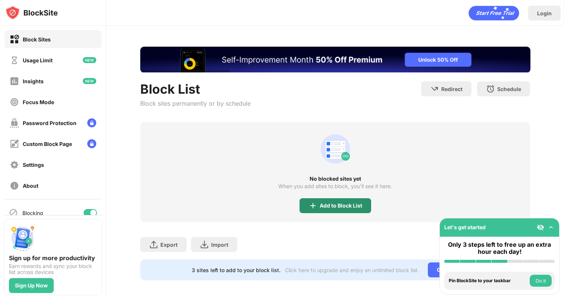  Describe the element at coordinates (465, 227) in the screenshot. I see `div: Let's get started` at that location.